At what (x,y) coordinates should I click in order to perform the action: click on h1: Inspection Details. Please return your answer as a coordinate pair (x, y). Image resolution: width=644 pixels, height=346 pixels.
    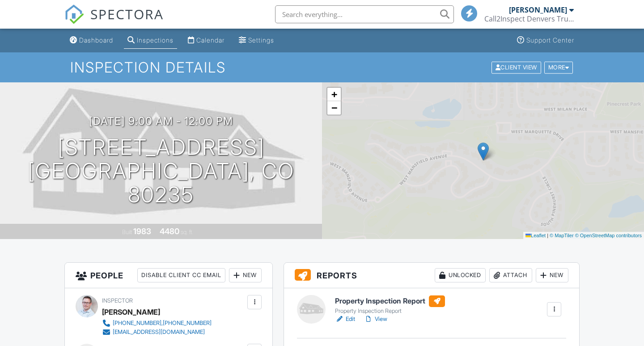
    Looking at the image, I should click on (322, 67).